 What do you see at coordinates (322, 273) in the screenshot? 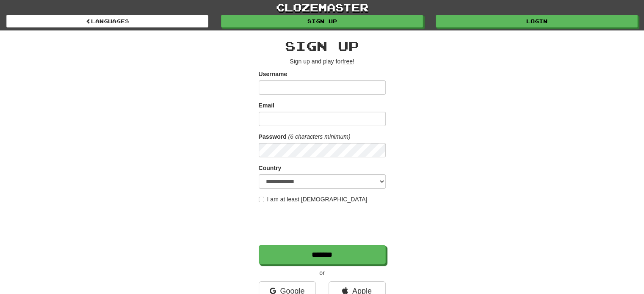
I see `p: or` at bounding box center [322, 273].